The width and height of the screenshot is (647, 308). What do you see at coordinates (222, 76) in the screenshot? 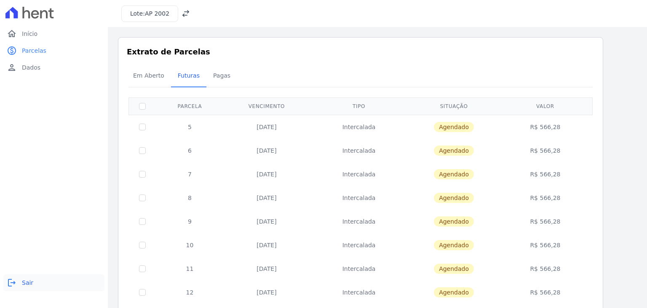
I see `a: Pagas` at bounding box center [222, 76].